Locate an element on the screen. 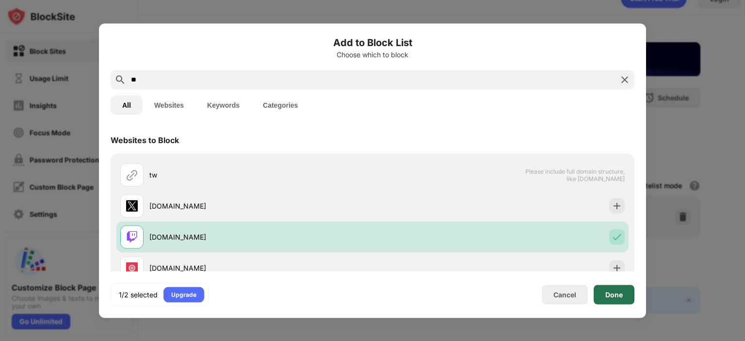 The height and width of the screenshot is (341, 745). div: Choose which to block is located at coordinates (373, 54).